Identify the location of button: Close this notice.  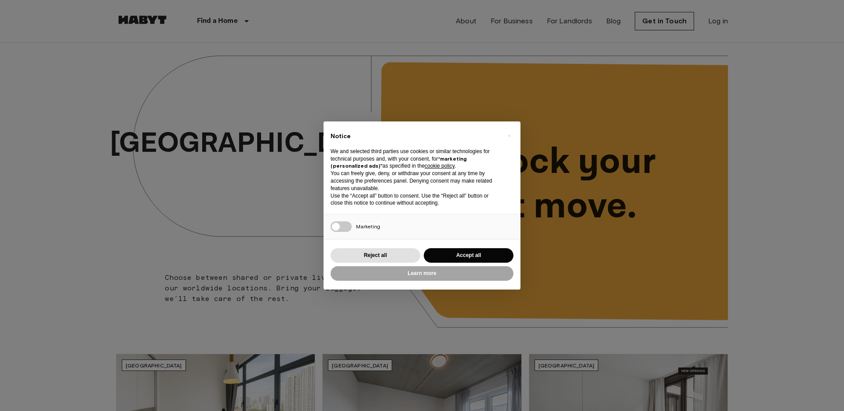
(509, 135).